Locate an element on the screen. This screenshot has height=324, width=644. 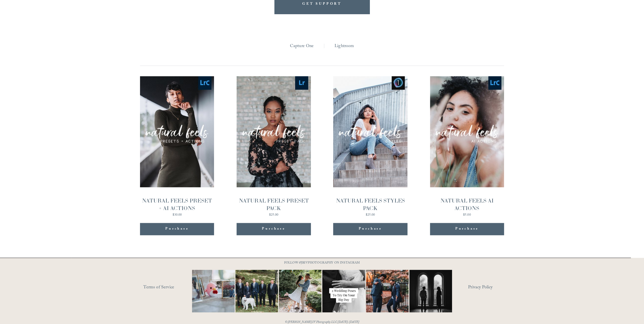
div: NATURAL FEELS PRESET PACK is located at coordinates (273, 204).